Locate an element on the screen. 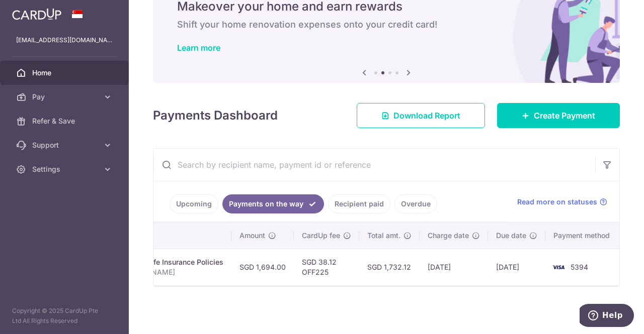 The width and height of the screenshot is (644, 334). a: Recipient paid is located at coordinates (359, 204).